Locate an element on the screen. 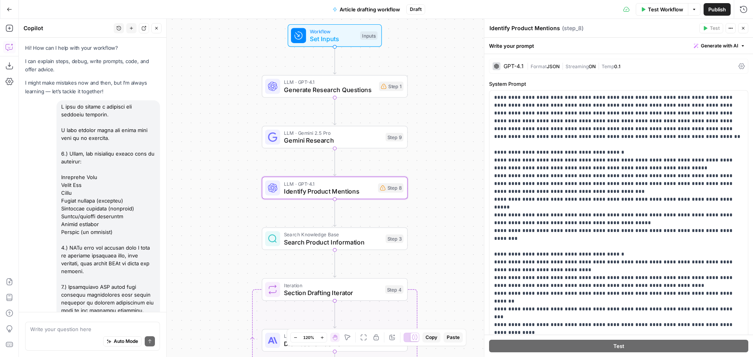  button: Copy is located at coordinates (431, 338).